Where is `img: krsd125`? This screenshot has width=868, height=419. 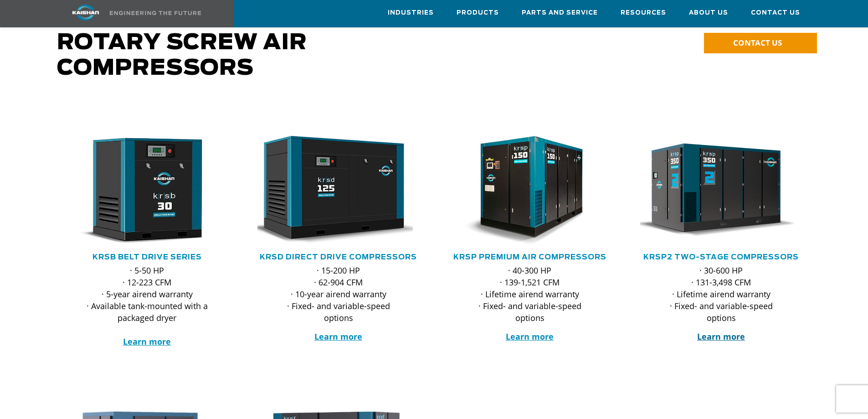 img: krsd125 is located at coordinates (331, 191).